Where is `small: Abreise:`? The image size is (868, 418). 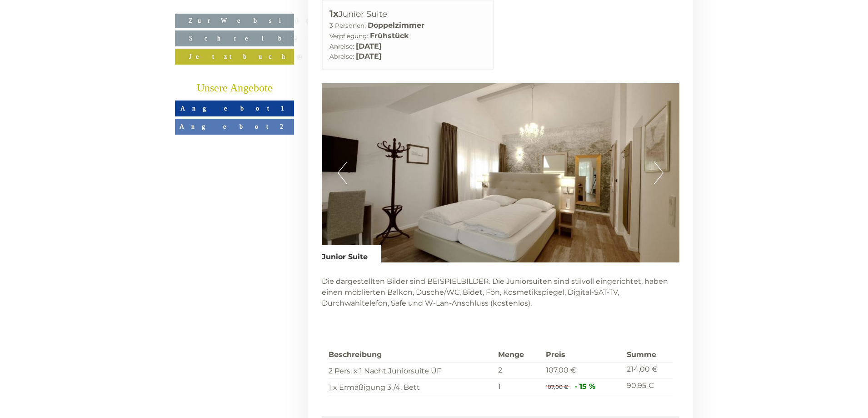
small: Abreise: is located at coordinates (341, 56).